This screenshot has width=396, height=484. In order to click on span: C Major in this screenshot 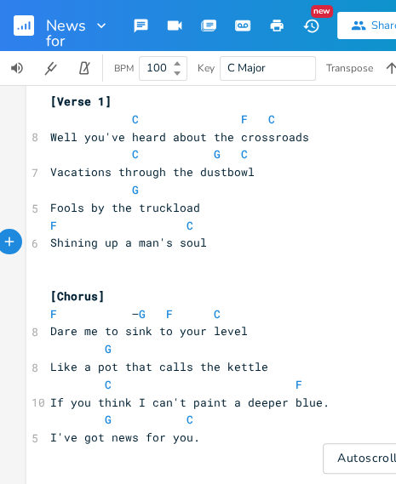, I will do `click(246, 68)`.